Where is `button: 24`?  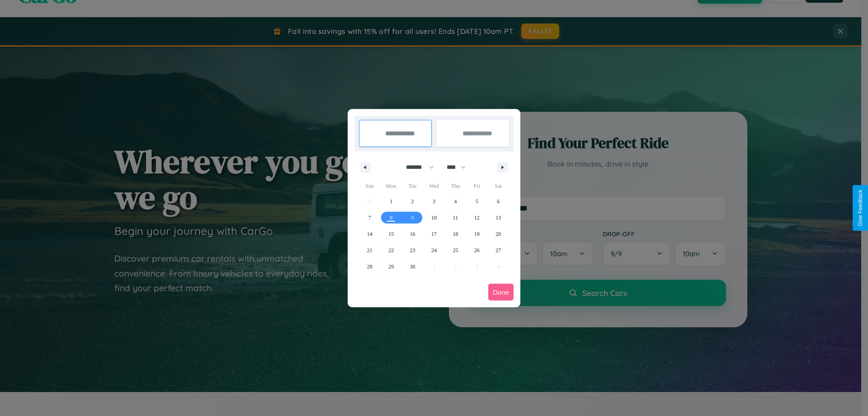
button: 24 is located at coordinates (434, 250).